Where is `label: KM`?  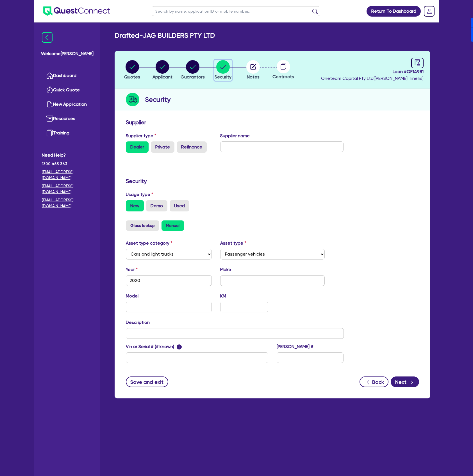
label: KM is located at coordinates (223, 296).